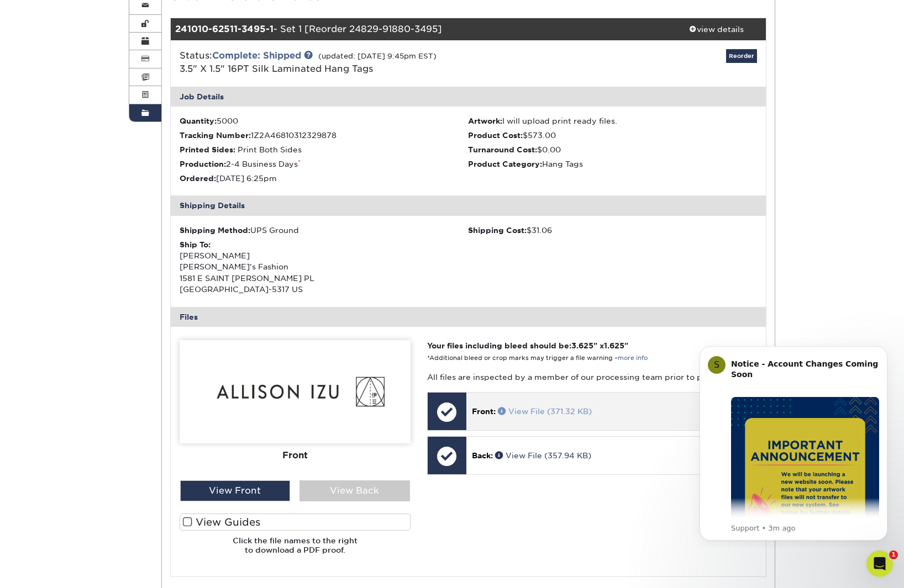  Describe the element at coordinates (269, 150) in the screenshot. I see `span: Print Both Sides` at that location.